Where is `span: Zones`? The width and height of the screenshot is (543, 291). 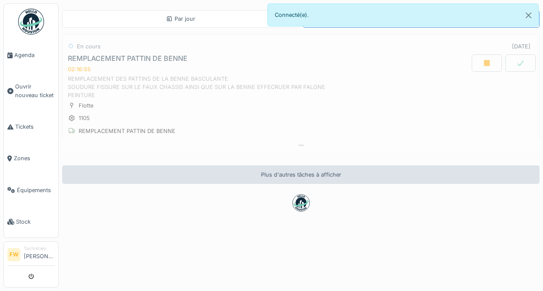
span: Zones is located at coordinates (34, 158).